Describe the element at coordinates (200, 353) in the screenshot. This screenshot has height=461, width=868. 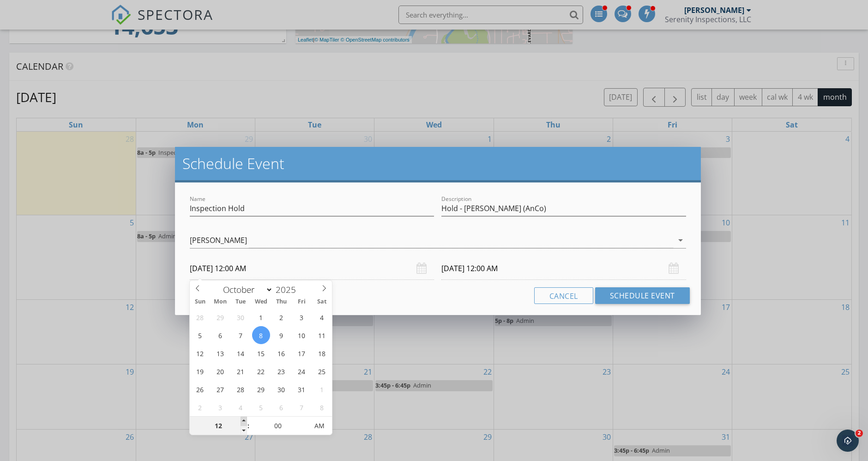
I see `span: October 12, 2025` at that location.